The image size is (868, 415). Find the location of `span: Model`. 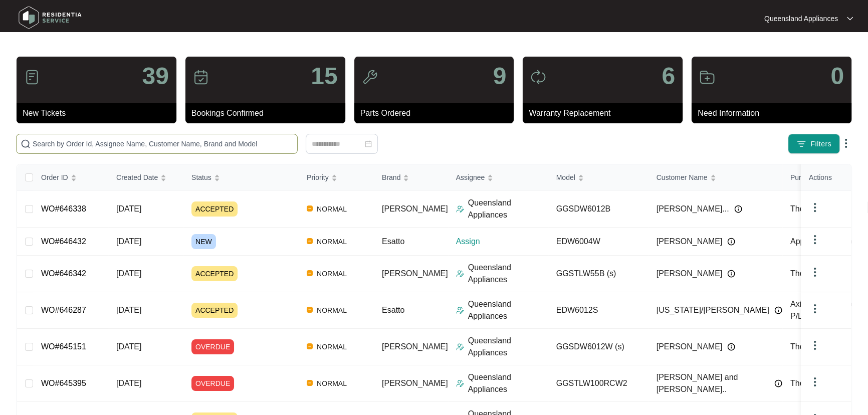

span: Model is located at coordinates (566, 178).